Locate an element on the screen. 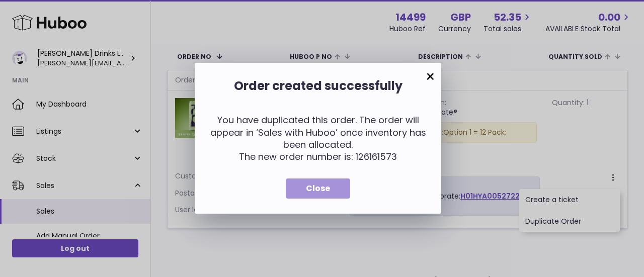 This screenshot has width=644, height=277. button: Close is located at coordinates (318, 189).